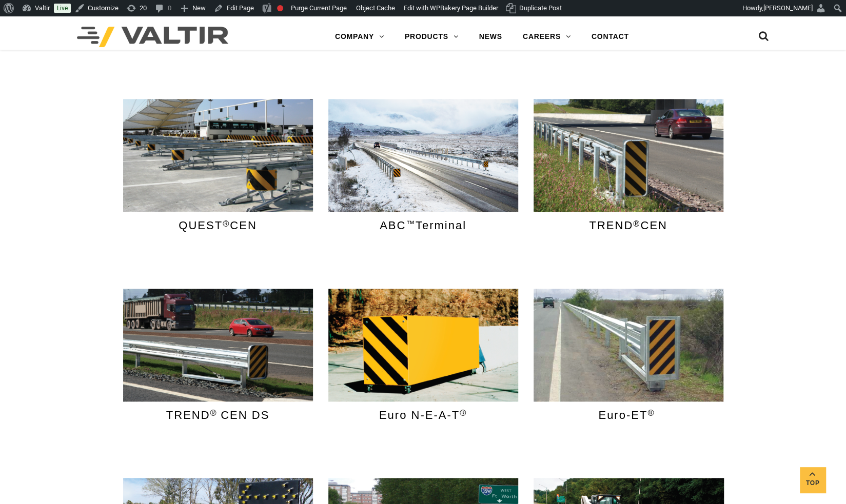 The image size is (846, 504). Describe the element at coordinates (812, 483) in the screenshot. I see `span: Top` at that location.